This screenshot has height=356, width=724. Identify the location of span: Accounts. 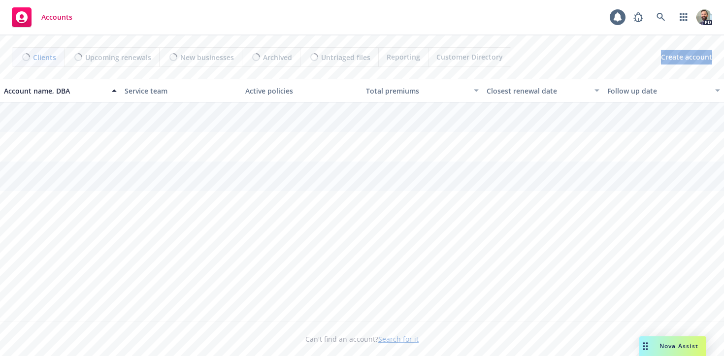
(57, 17).